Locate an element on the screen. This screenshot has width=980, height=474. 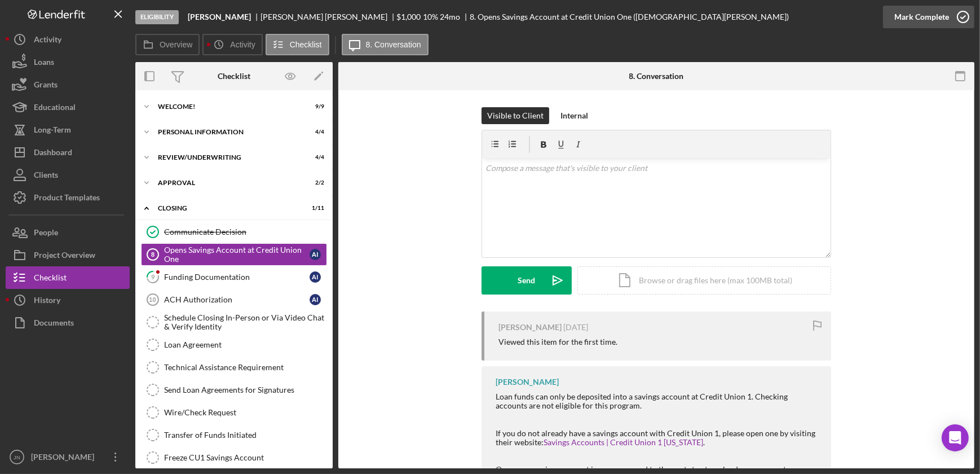
div: Product Templates is located at coordinates (67, 199).